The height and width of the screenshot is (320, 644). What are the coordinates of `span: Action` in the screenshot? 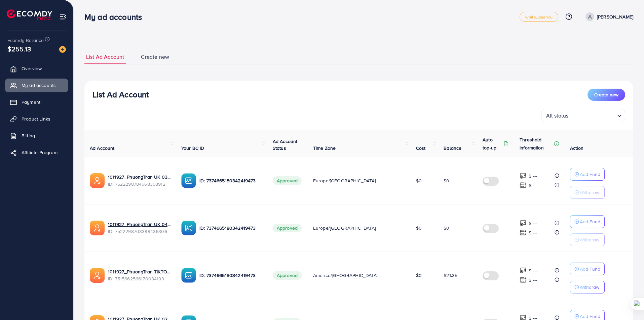 It's located at (576, 148).